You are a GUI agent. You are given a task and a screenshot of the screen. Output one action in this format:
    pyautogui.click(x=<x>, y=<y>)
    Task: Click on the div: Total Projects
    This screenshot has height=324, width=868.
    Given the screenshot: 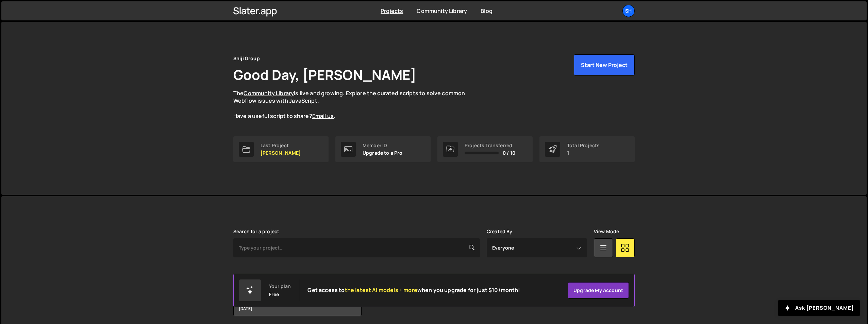 What is the action you would take?
    pyautogui.click(x=583, y=145)
    